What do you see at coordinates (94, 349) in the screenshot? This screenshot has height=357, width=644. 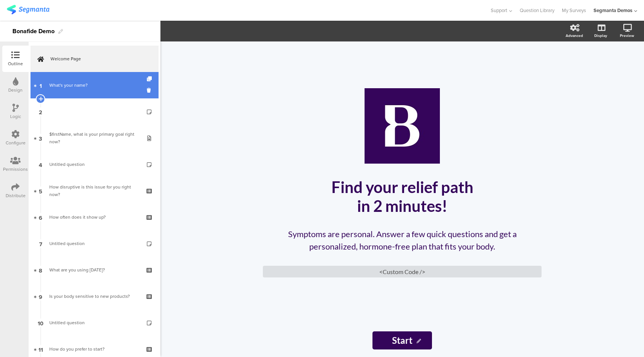 I see `div: How do you prefer to start?` at bounding box center [94, 349].